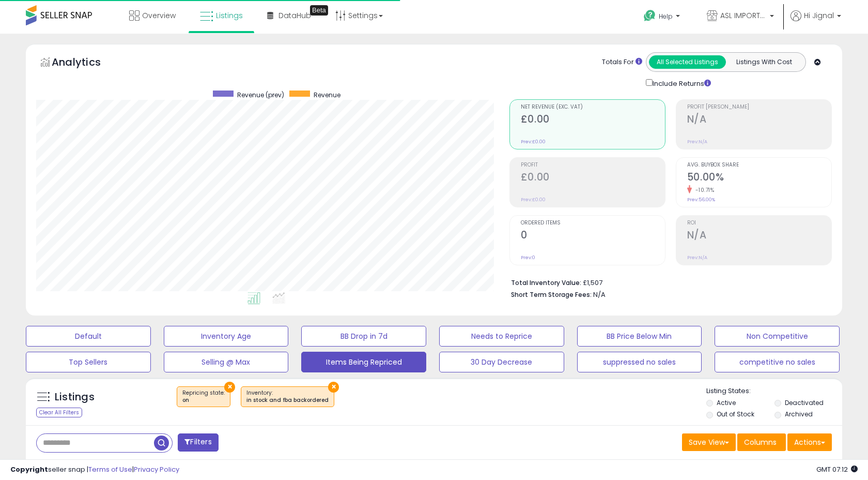 The width and height of the screenshot is (868, 480). What do you see at coordinates (88, 336) in the screenshot?
I see `button: Default` at bounding box center [88, 336].